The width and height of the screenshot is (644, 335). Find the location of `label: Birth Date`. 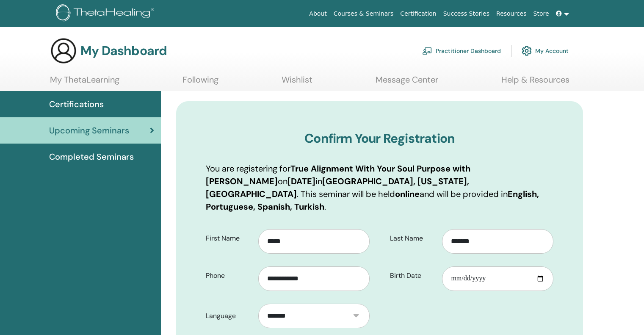

label: Birth Date is located at coordinates (413, 276).